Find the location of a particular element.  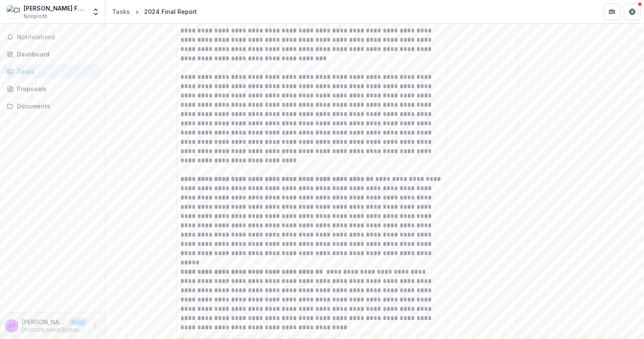

p: User is located at coordinates (78, 323).